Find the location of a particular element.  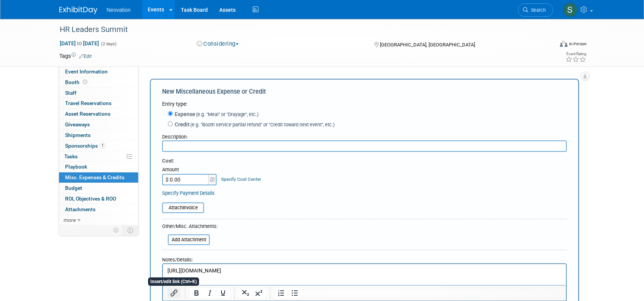

a: Misc. Expenses & Credits is located at coordinates (99, 177).